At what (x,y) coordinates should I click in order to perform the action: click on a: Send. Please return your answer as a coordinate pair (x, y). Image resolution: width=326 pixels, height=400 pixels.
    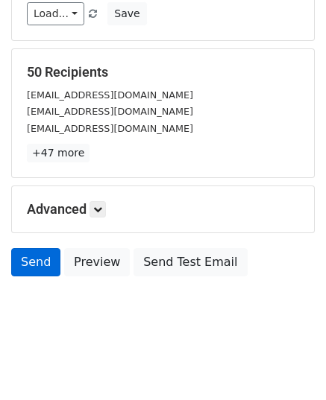
    Looking at the image, I should click on (36, 262).